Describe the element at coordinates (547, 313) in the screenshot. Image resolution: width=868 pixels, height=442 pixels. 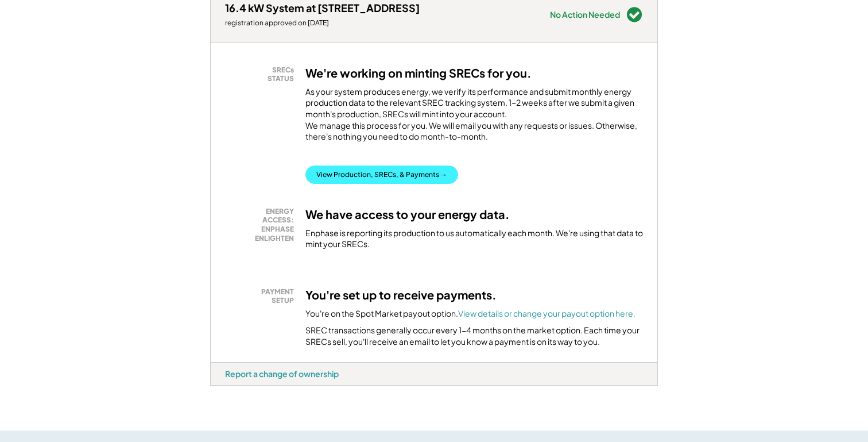
I see `a: View details or change your payout option here.` at that location.